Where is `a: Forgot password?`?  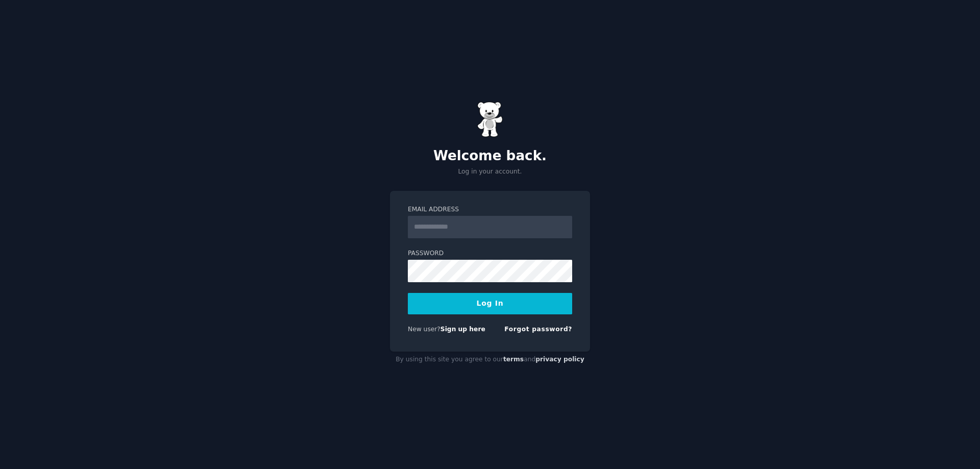 a: Forgot password? is located at coordinates (538, 329).